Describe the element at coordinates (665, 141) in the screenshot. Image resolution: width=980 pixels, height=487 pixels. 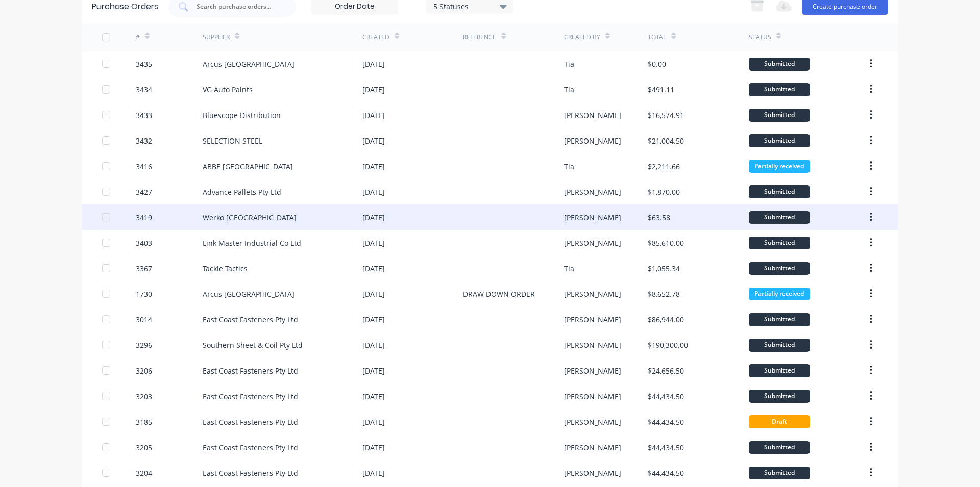
I see `div: $21,004.50` at that location.